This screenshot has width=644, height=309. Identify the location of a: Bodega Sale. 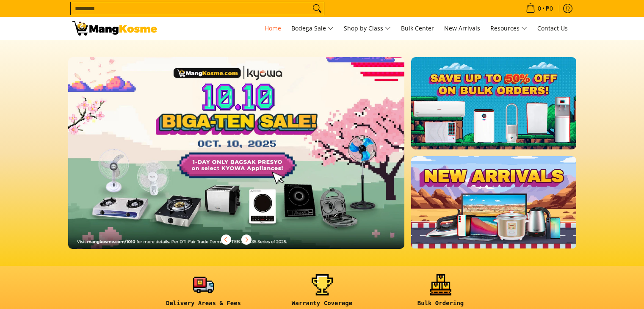
(312, 28).